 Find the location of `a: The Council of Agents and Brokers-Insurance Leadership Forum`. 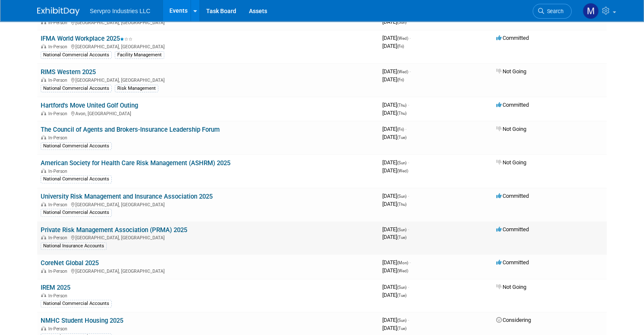

a: The Council of Agents and Brokers-Insurance Leadership Forum is located at coordinates (130, 129).